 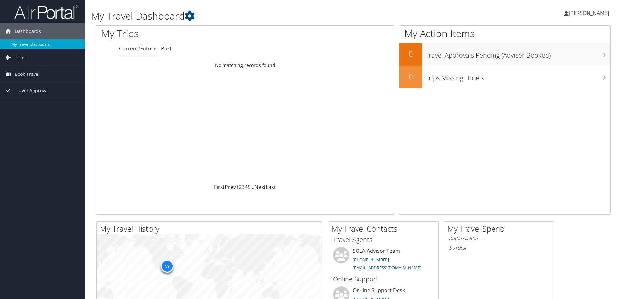 What do you see at coordinates (219, 187) in the screenshot?
I see `a: First` at bounding box center [219, 187].